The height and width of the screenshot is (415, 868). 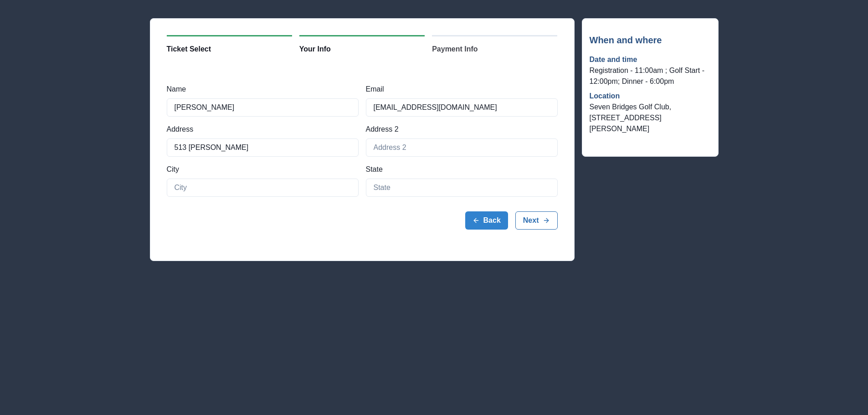 I want to click on label: City, so click(x=260, y=170).